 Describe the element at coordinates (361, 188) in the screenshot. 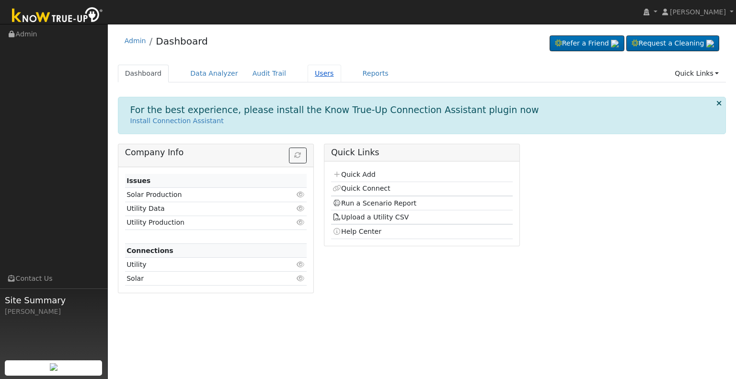

I see `a: Quick Connect` at that location.